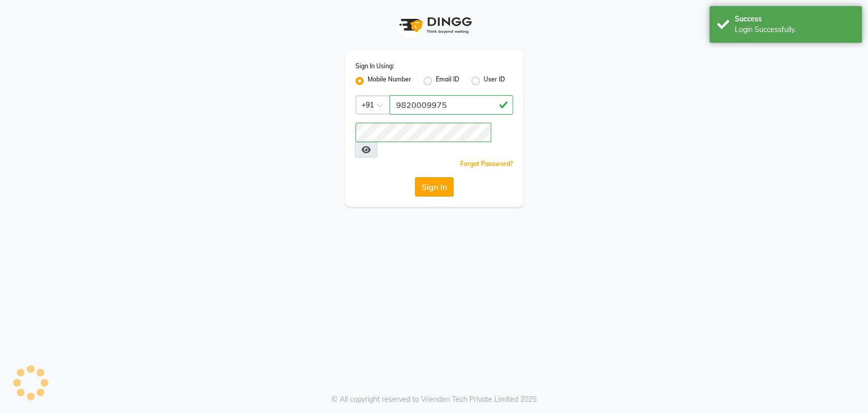 This screenshot has height=413, width=868. What do you see at coordinates (390, 81) in the screenshot?
I see `label: Mobile Number` at bounding box center [390, 81].